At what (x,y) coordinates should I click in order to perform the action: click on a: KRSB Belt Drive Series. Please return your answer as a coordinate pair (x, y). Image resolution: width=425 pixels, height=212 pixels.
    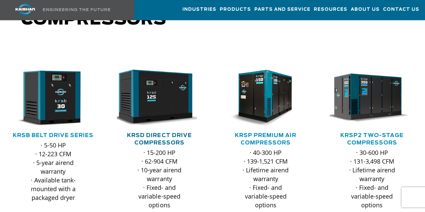
    Looking at the image, I should click on (53, 135).